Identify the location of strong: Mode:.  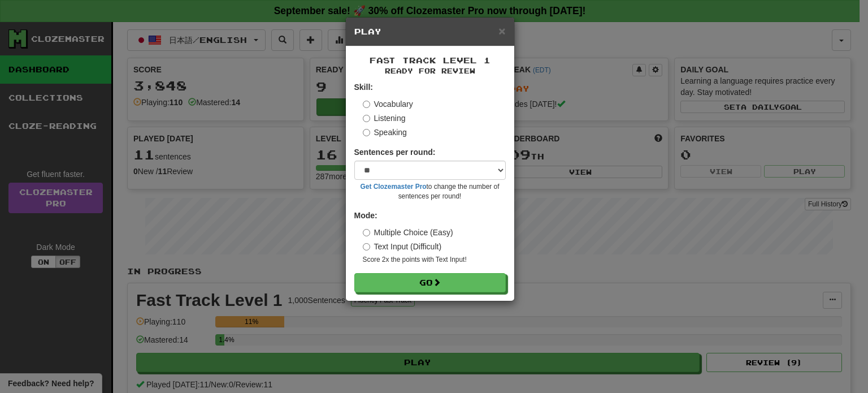
(366, 215).